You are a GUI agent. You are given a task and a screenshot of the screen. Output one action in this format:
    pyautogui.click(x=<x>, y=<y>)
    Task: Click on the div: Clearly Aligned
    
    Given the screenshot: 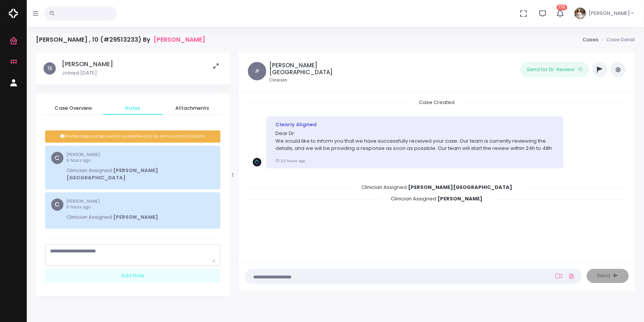 What is the action you would take?
    pyautogui.click(x=415, y=125)
    